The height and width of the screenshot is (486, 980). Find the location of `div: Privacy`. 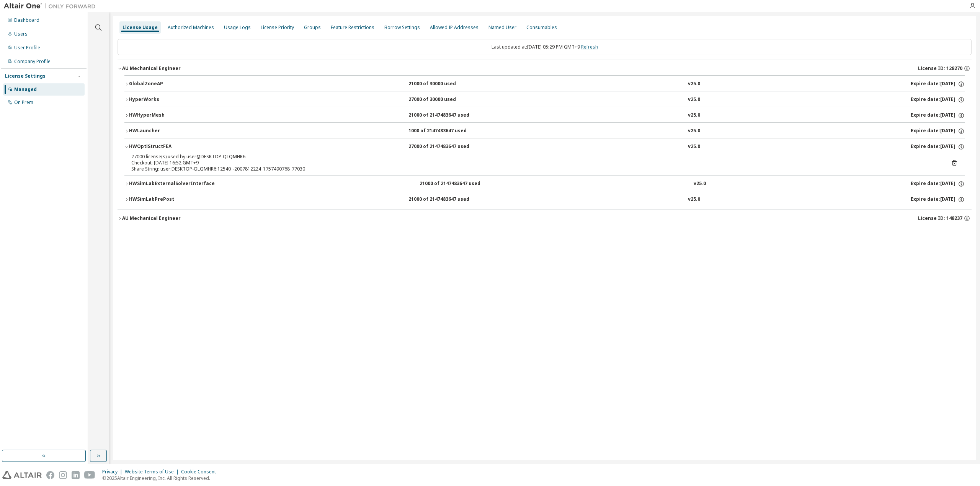

div: Privacy is located at coordinates (113, 472).